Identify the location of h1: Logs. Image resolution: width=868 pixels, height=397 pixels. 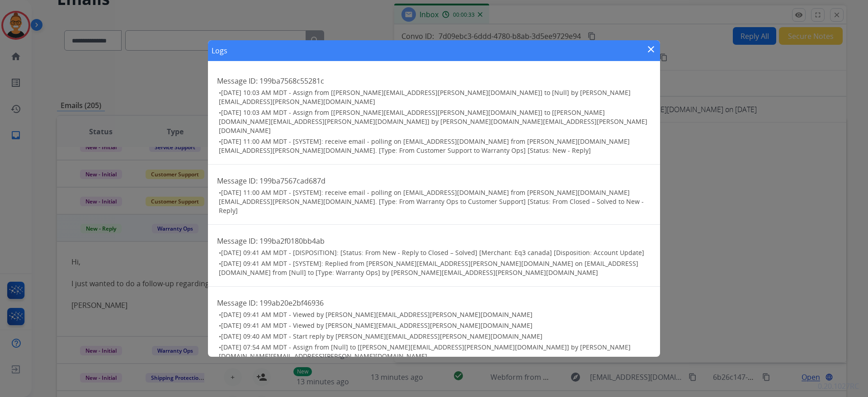
(219, 51).